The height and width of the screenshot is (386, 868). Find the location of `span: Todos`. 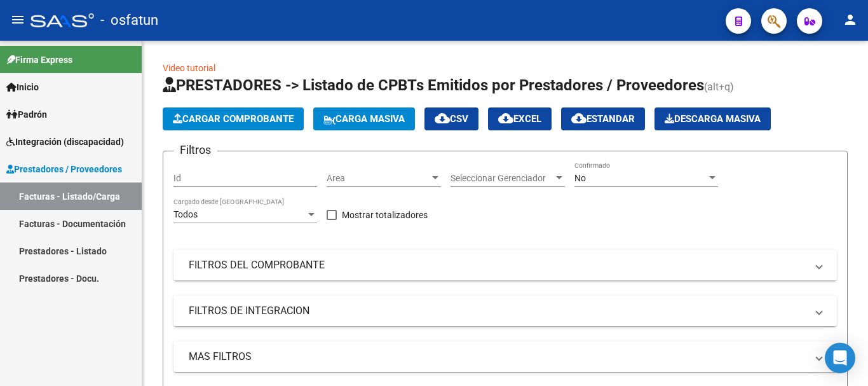

span: Todos is located at coordinates (186, 215).